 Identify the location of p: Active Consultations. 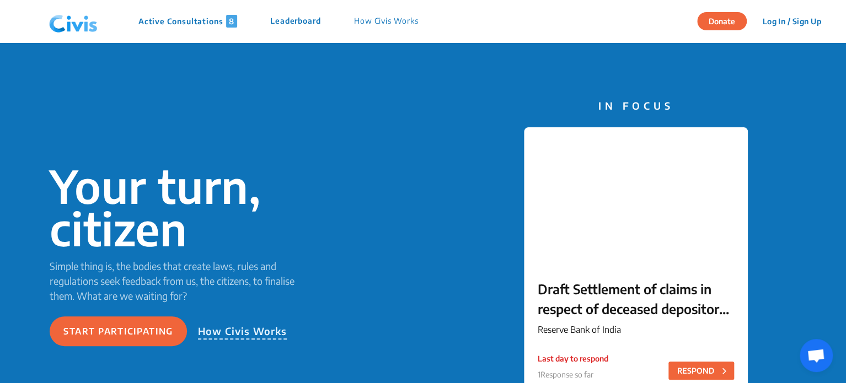
(187, 21).